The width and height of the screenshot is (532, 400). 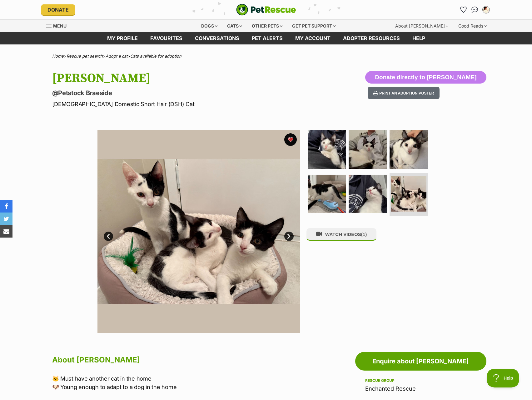 I want to click on span: Menu, so click(x=59, y=25).